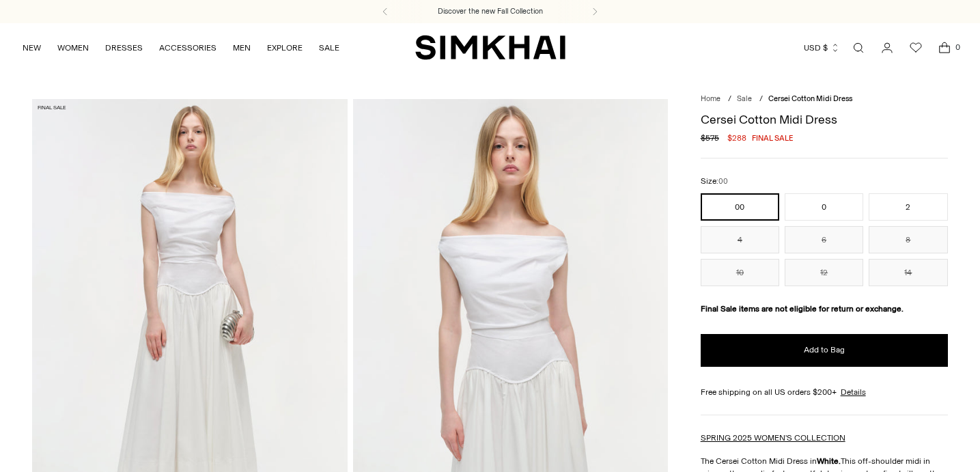  Describe the element at coordinates (739, 207) in the screenshot. I see `button: 00` at that location.